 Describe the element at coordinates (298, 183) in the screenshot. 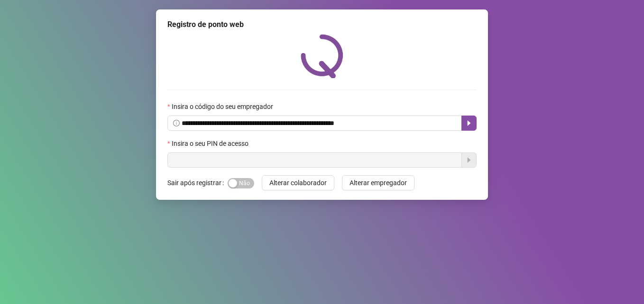

I see `span: Alterar colaborador` at that location.